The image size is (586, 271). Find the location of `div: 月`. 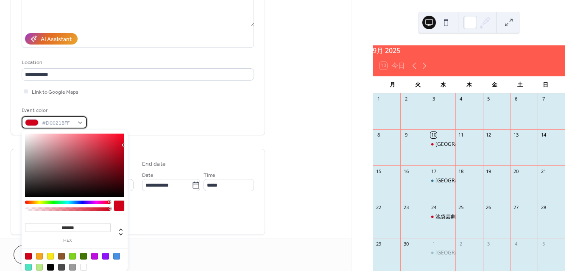

div: 月 is located at coordinates (392, 85).